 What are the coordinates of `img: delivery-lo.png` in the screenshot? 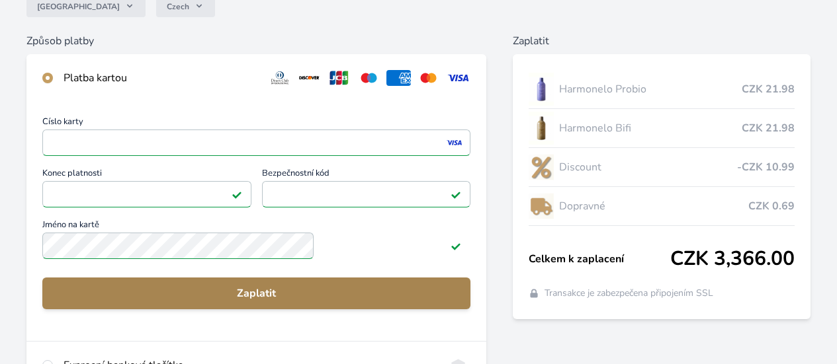 It's located at (541, 206).